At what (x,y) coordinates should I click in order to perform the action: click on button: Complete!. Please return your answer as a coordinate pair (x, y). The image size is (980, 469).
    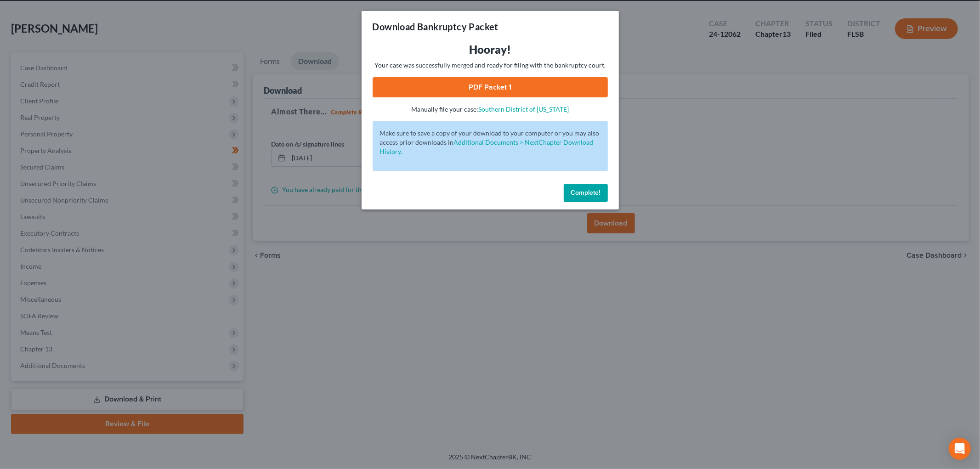
    Looking at the image, I should click on (586, 193).